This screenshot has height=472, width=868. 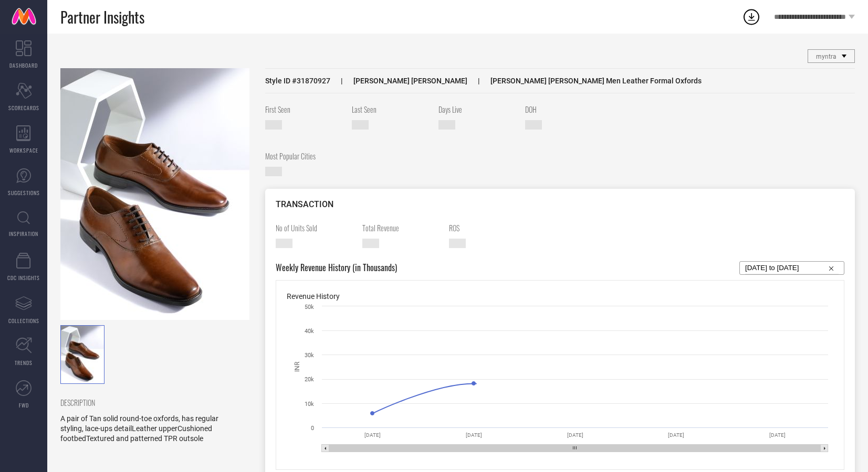 What do you see at coordinates (313, 296) in the screenshot?
I see `span: Revenue History` at bounding box center [313, 296].